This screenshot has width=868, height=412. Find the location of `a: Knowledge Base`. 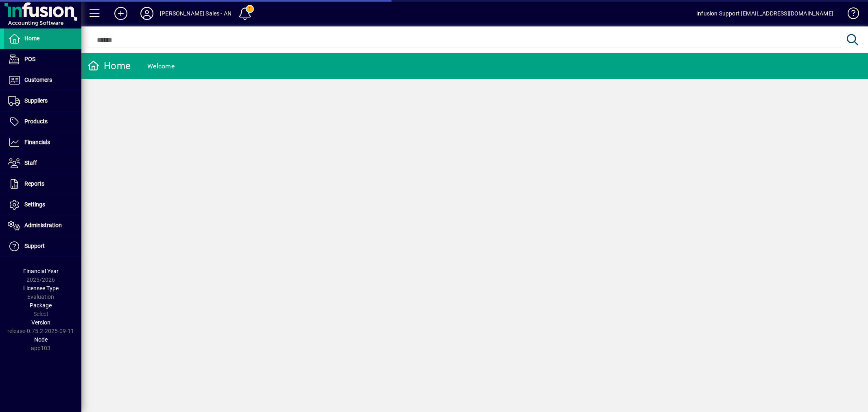

a: Knowledge Base is located at coordinates (850, 14).